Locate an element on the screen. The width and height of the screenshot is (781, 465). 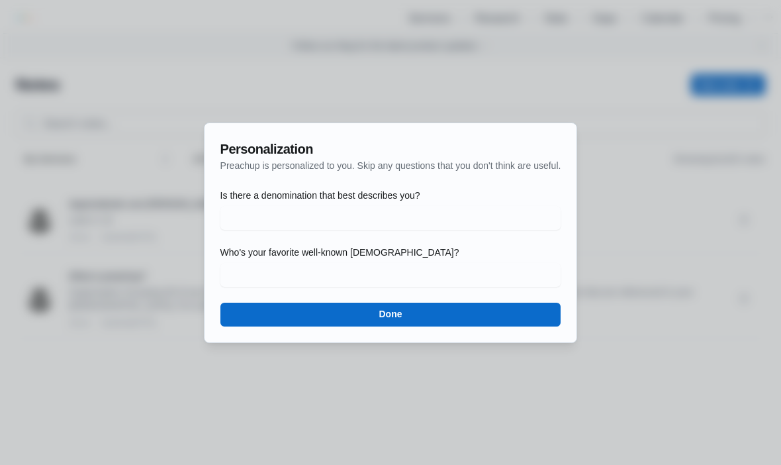
label: Is there a denomination that best describes you? is located at coordinates (320, 195).